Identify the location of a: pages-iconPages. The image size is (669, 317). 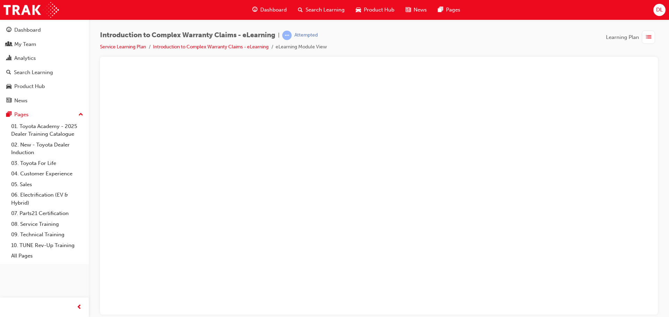
(449, 10).